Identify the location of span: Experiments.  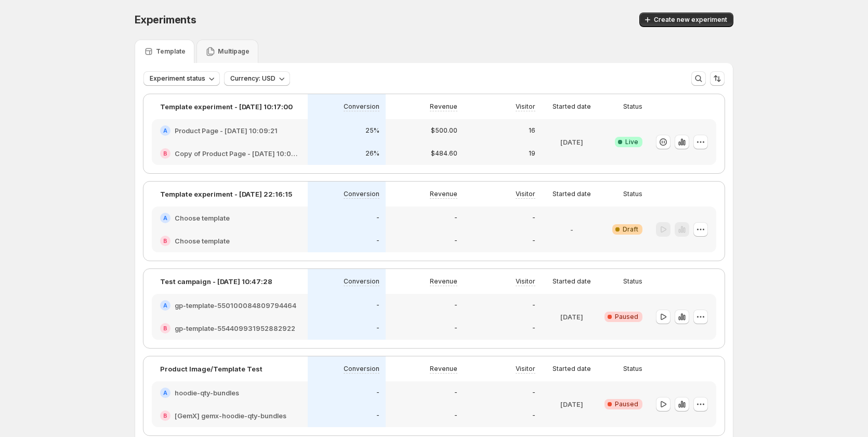
(165, 20).